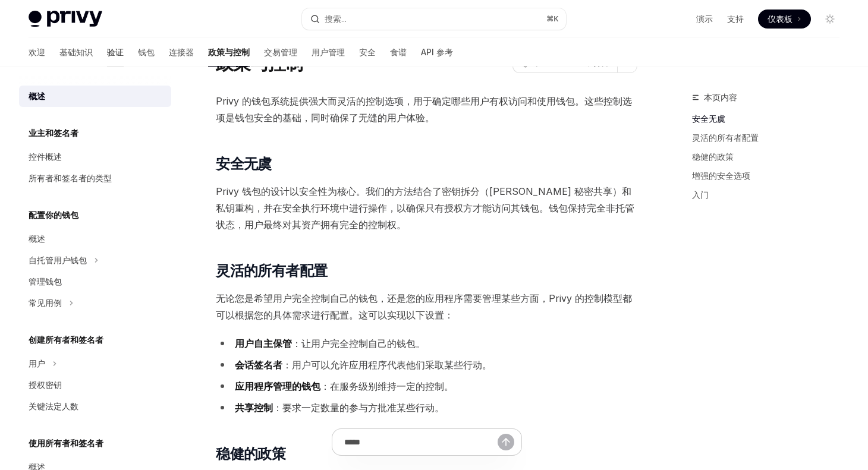 The image size is (868, 470). Describe the element at coordinates (95, 282) in the screenshot. I see `a: 管理钱包` at that location.